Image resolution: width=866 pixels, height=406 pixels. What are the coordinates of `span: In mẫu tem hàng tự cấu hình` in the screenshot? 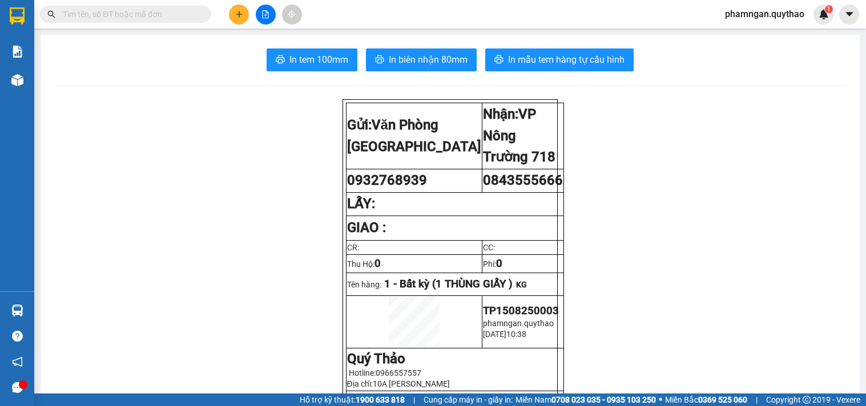 It's located at (566, 59).